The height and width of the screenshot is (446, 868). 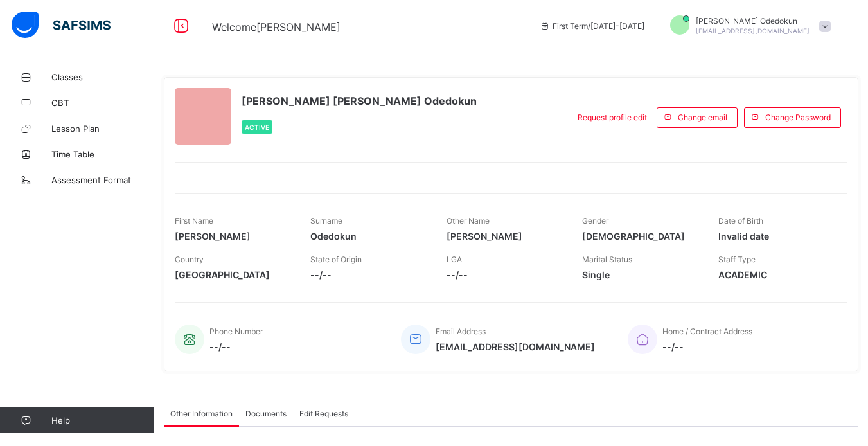 I want to click on span: Staff Type, so click(x=737, y=259).